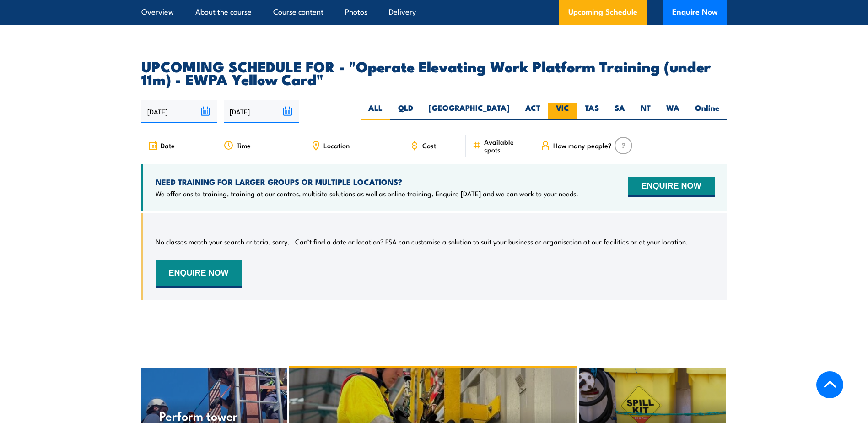 The width and height of the screenshot is (868, 423). What do you see at coordinates (673, 111) in the screenshot?
I see `label: WA` at bounding box center [673, 111].